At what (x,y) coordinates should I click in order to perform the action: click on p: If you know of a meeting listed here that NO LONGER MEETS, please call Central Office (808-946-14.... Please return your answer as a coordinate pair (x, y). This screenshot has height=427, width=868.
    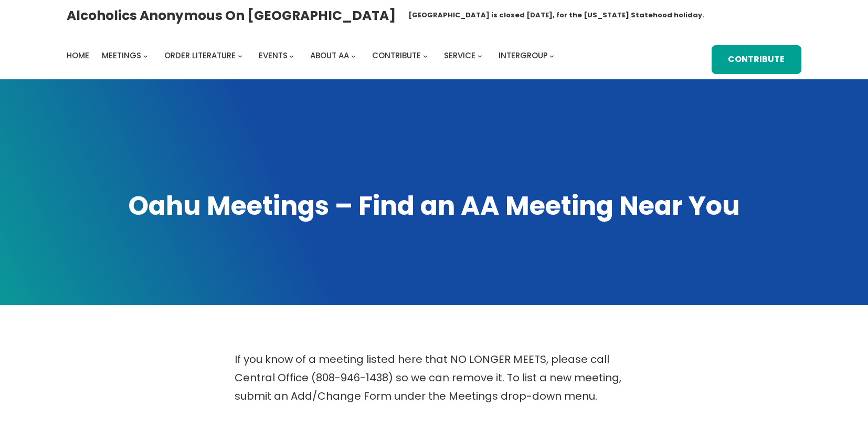
    Looking at the image, I should click on (434, 378).